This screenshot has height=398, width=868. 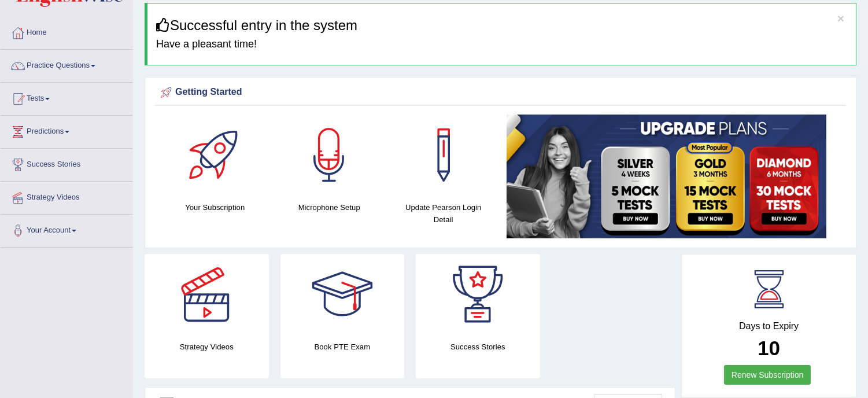 What do you see at coordinates (767, 375) in the screenshot?
I see `a: Renew Subscription` at bounding box center [767, 375].